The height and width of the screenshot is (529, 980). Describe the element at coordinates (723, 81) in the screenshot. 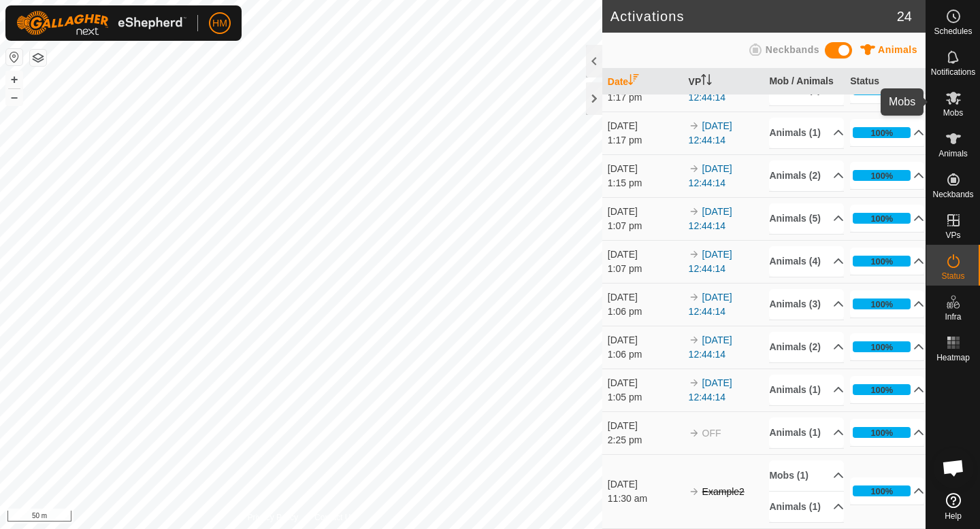

I see `th: VP` at that location.